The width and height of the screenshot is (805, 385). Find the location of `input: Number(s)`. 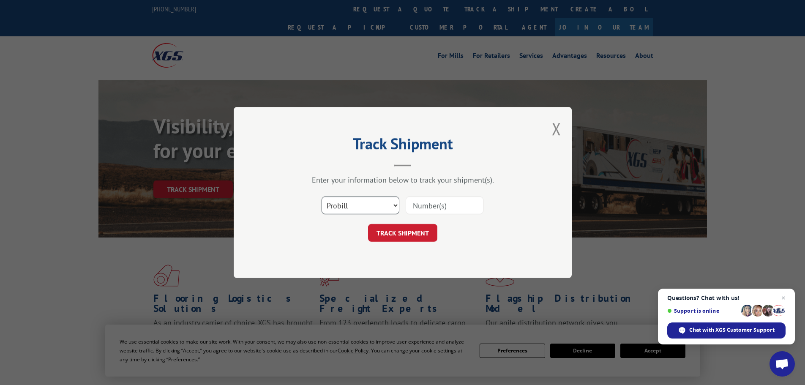

input: Number(s) is located at coordinates (445, 205).